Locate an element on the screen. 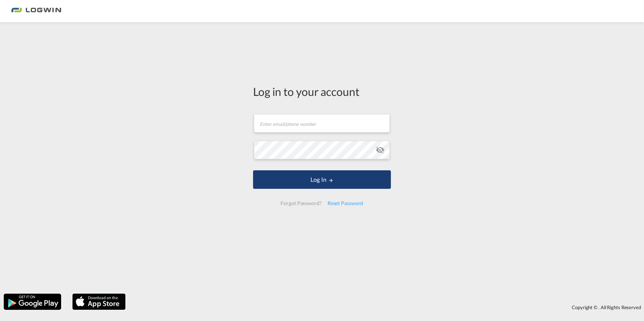  md-icon: icon-eye-off is located at coordinates (380, 150).